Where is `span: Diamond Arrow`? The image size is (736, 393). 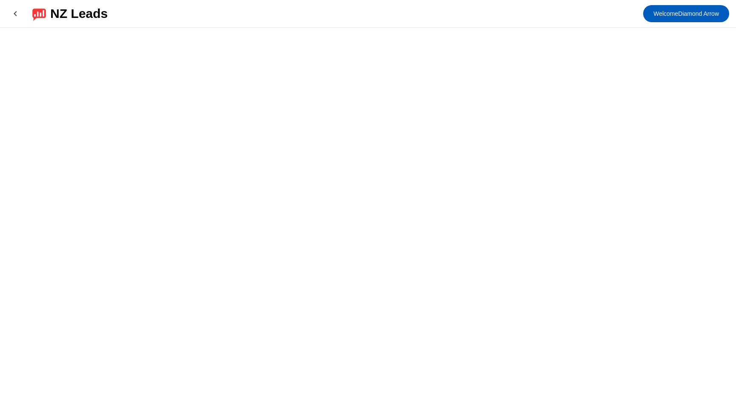
span: Diamond Arrow is located at coordinates (687, 14).